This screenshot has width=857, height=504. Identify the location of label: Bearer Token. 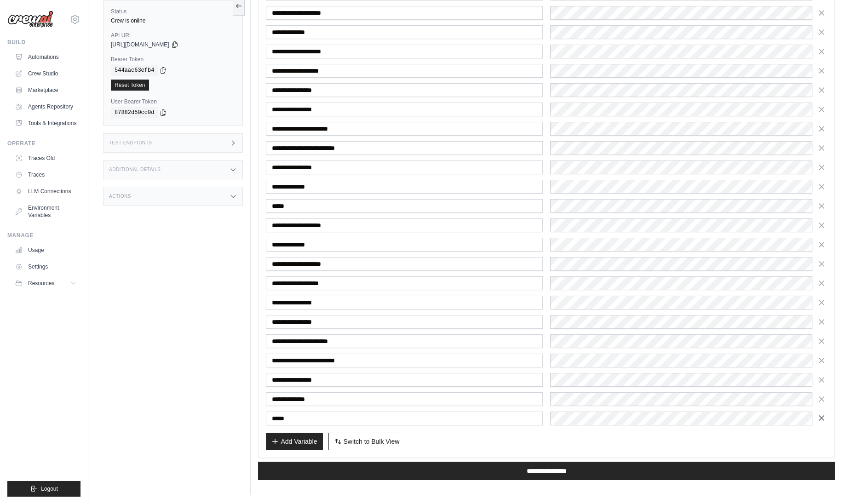
(173, 59).